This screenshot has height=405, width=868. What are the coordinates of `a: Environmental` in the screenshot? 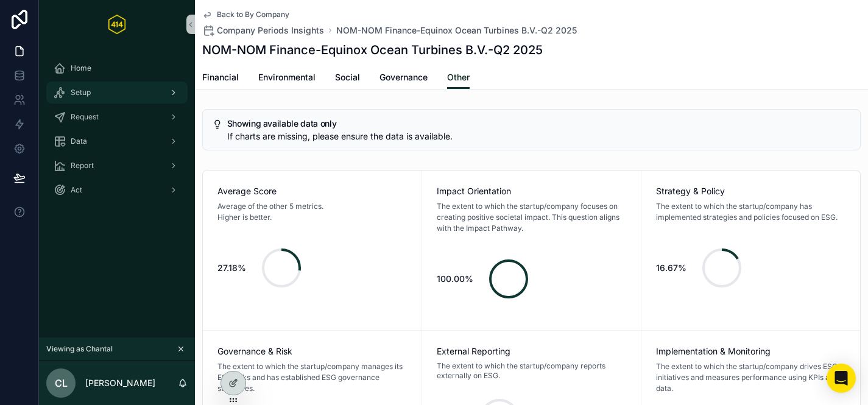 It's located at (287, 78).